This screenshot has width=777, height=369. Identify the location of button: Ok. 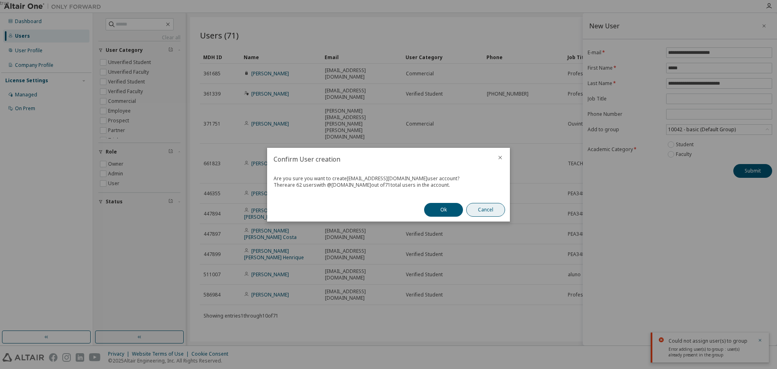
(443, 210).